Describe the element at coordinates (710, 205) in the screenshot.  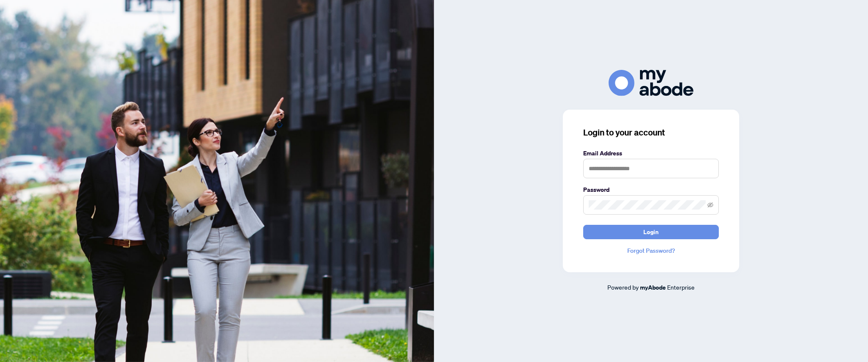
I see `span: eye-invisible` at that location.